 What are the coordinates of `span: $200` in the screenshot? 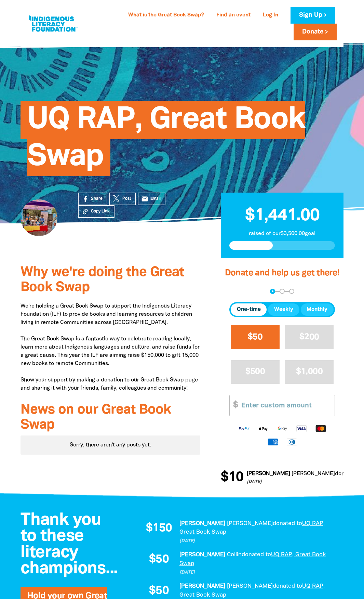 It's located at (309, 337).